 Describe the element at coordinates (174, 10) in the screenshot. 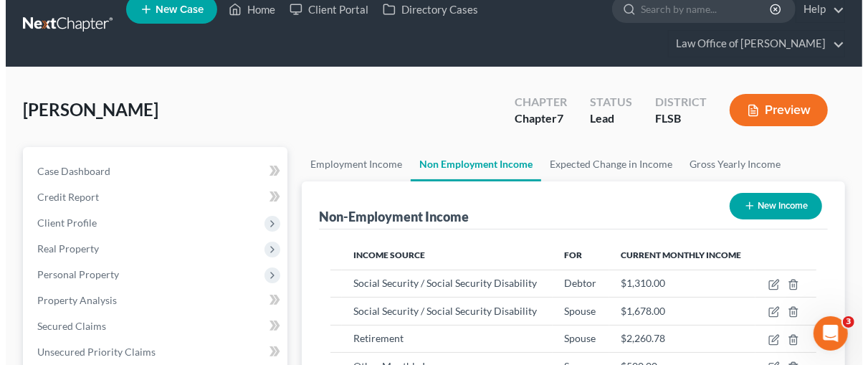

I see `span: New Case` at that location.